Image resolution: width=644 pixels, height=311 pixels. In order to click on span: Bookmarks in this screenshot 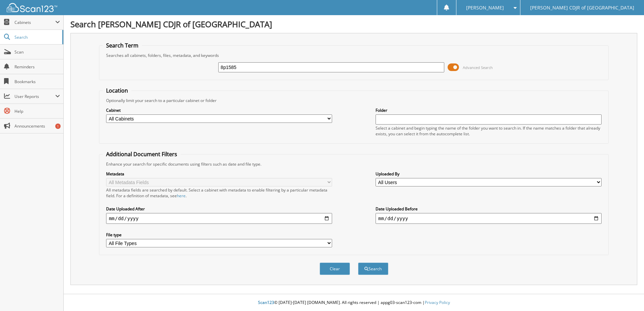, I will do `click(37, 82)`.